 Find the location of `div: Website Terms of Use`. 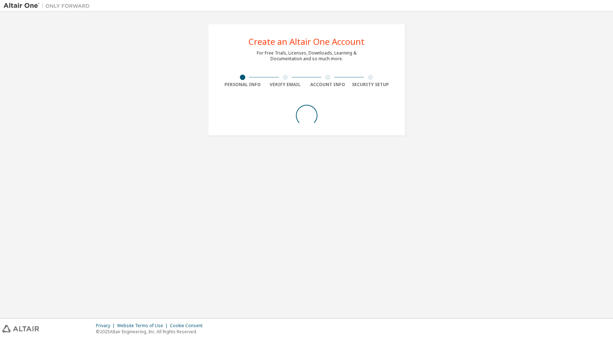

div: Website Terms of Use is located at coordinates (143, 326).